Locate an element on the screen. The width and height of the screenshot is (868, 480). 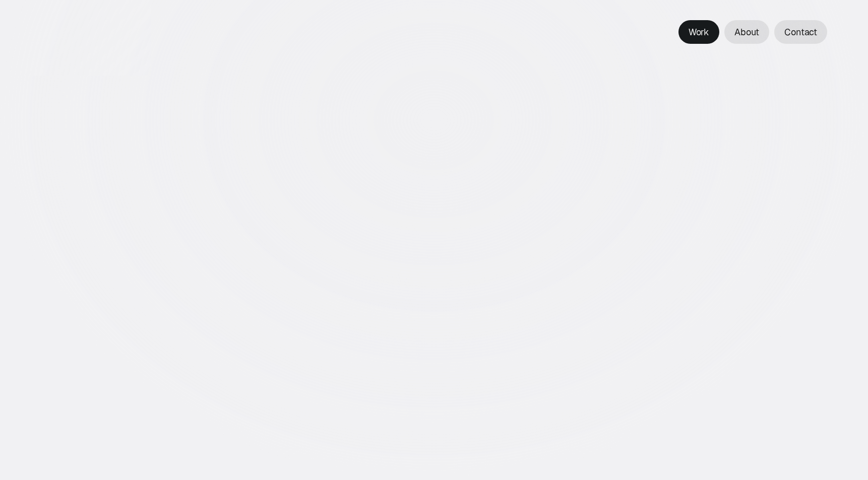
span: to uplift people with humane technology. is located at coordinates (383, 193).